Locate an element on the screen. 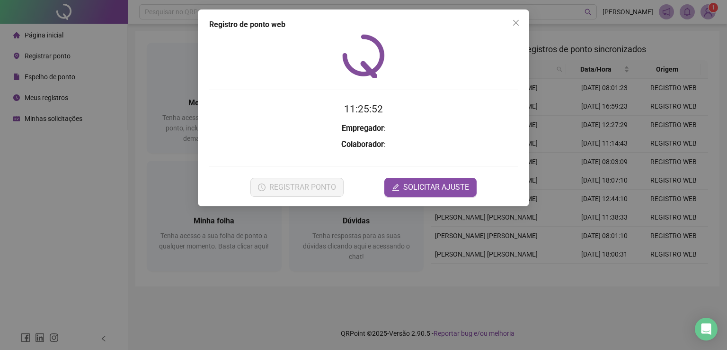  strong: Empregador is located at coordinates (363, 128).